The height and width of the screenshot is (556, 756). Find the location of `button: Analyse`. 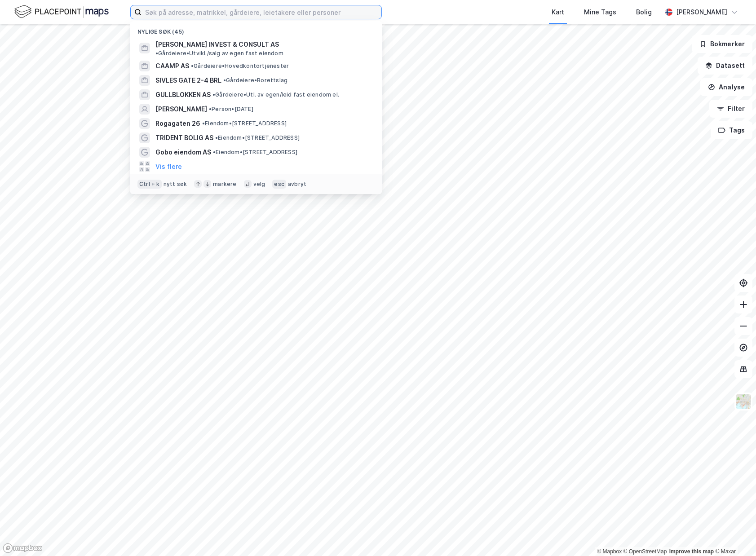

button: Analyse is located at coordinates (727, 87).